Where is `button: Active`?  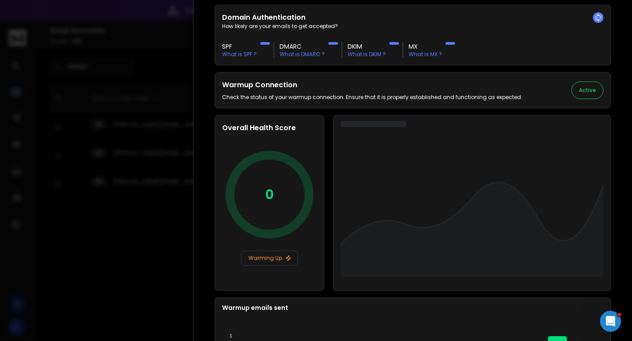 button: Active is located at coordinates (587, 90).